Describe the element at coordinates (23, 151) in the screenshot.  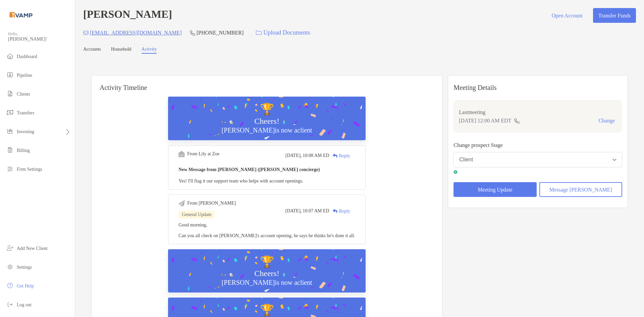
I see `span: Billing` at that location.